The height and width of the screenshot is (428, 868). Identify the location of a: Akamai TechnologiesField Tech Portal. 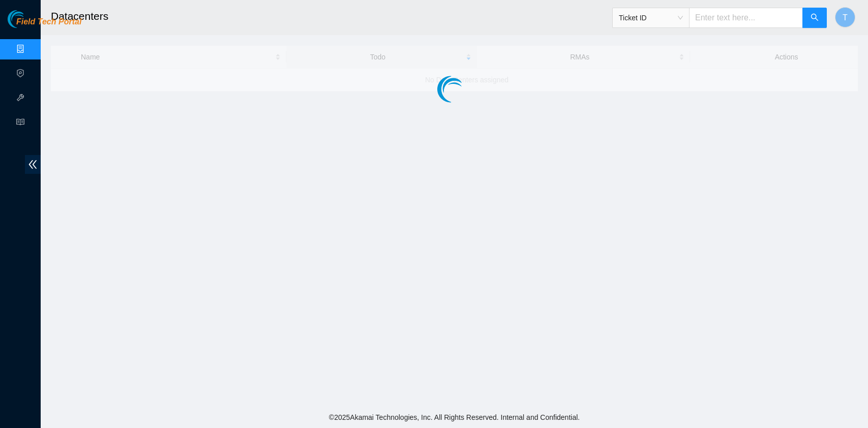
(45, 25).